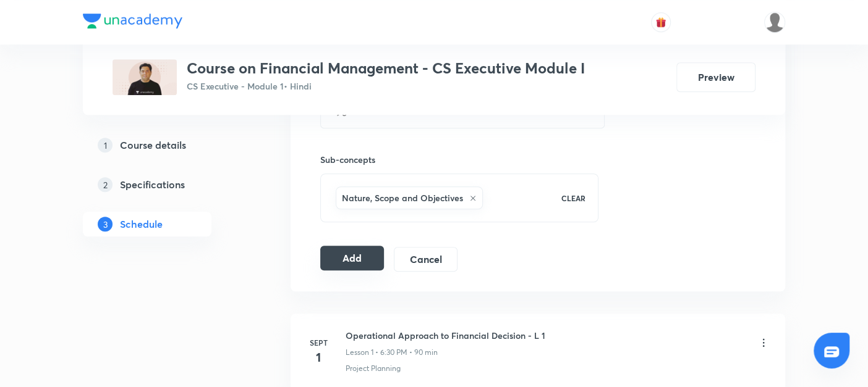  I want to click on p: Lesson 1 • 6:30 PM • 90 min, so click(391, 353).